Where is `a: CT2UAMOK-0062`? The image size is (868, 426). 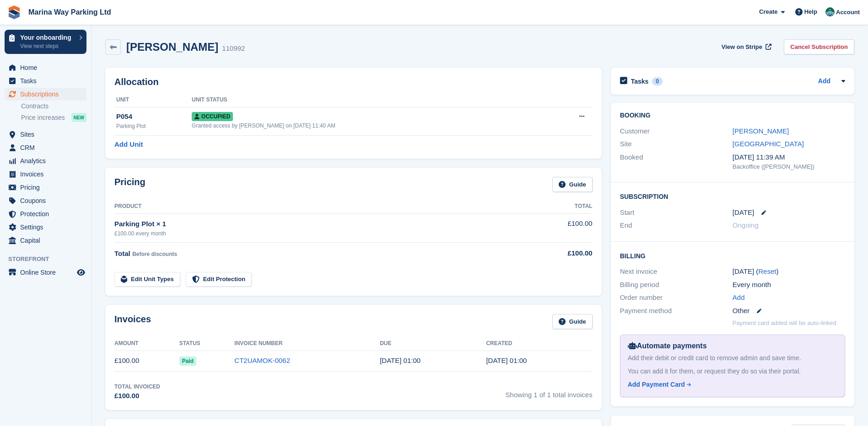 a: CT2UAMOK-0062 is located at coordinates (262, 360).